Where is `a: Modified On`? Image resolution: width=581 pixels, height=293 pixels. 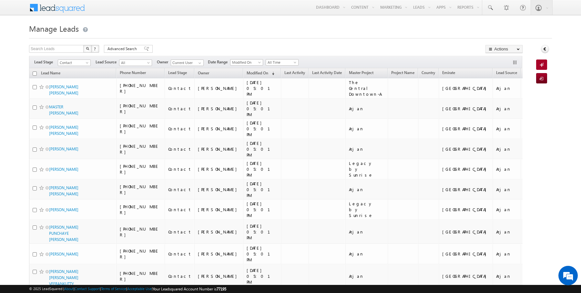 a: Modified On is located at coordinates (247, 62).